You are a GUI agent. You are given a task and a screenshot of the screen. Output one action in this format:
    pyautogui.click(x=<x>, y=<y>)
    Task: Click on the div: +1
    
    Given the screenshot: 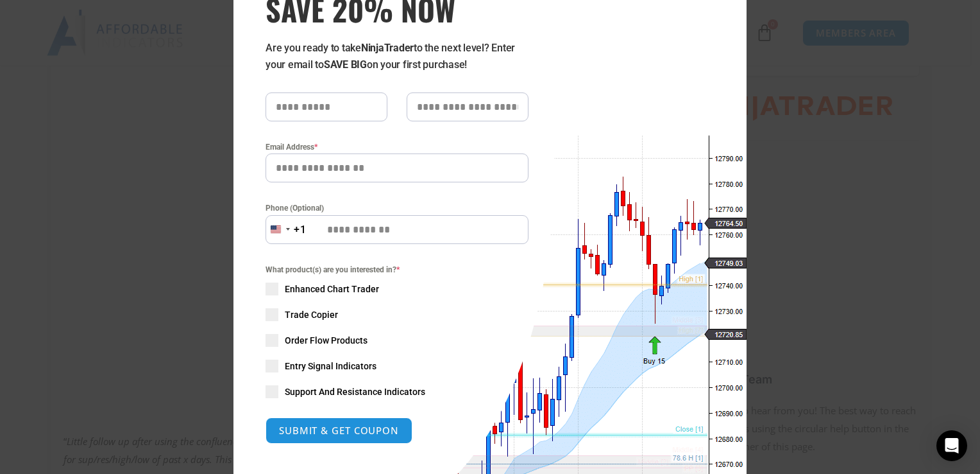 What is the action you would take?
    pyautogui.click(x=300, y=230)
    